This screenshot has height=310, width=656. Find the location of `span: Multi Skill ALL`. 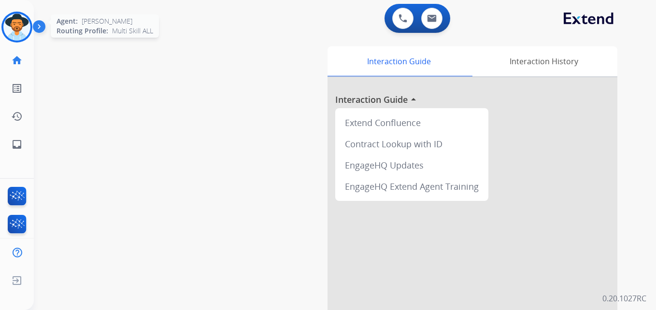

span: Multi Skill ALL is located at coordinates (132, 31).